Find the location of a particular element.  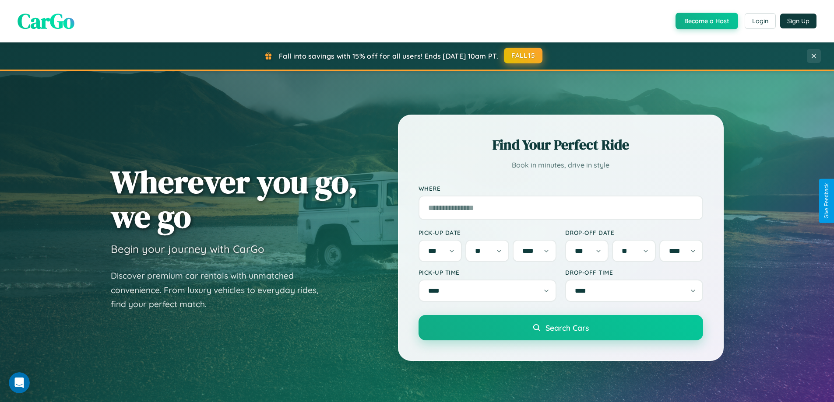

span: CarGo is located at coordinates (46, 21).